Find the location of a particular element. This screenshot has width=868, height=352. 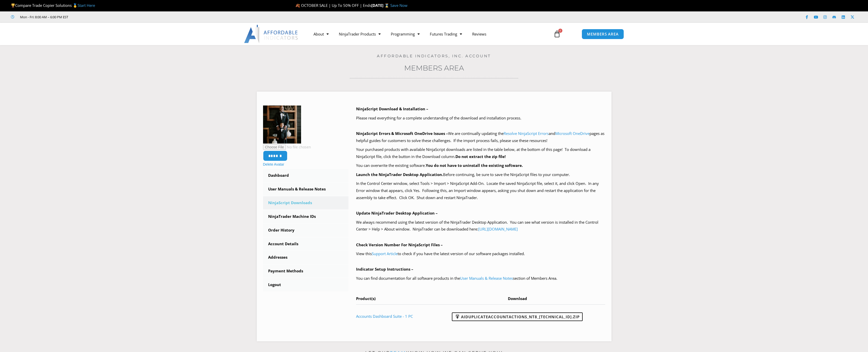

a: Dashboard is located at coordinates (306, 175).